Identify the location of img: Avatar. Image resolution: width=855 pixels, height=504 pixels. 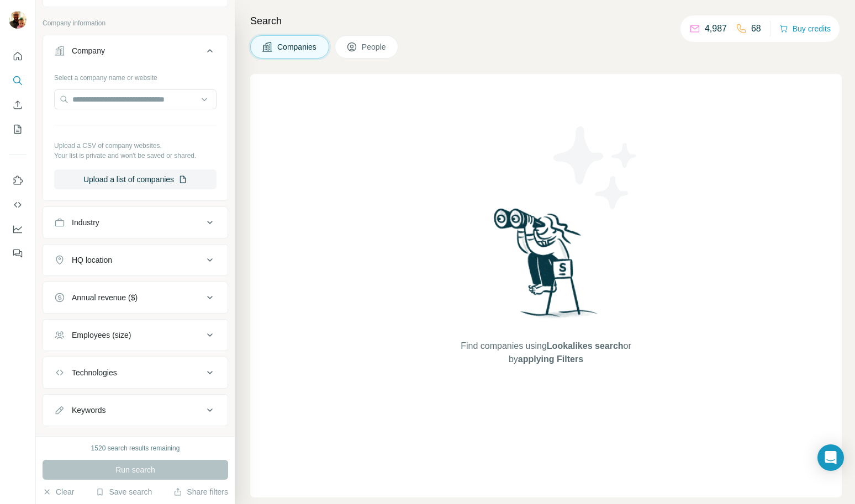
(17, 20).